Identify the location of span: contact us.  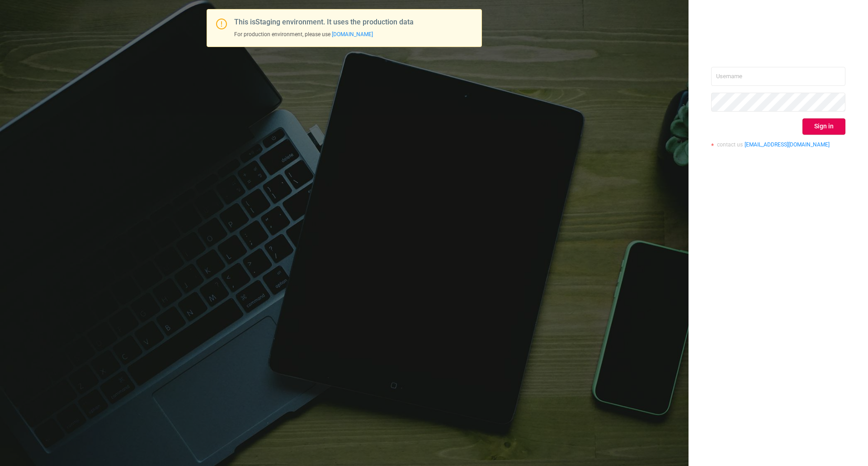
(729, 145).